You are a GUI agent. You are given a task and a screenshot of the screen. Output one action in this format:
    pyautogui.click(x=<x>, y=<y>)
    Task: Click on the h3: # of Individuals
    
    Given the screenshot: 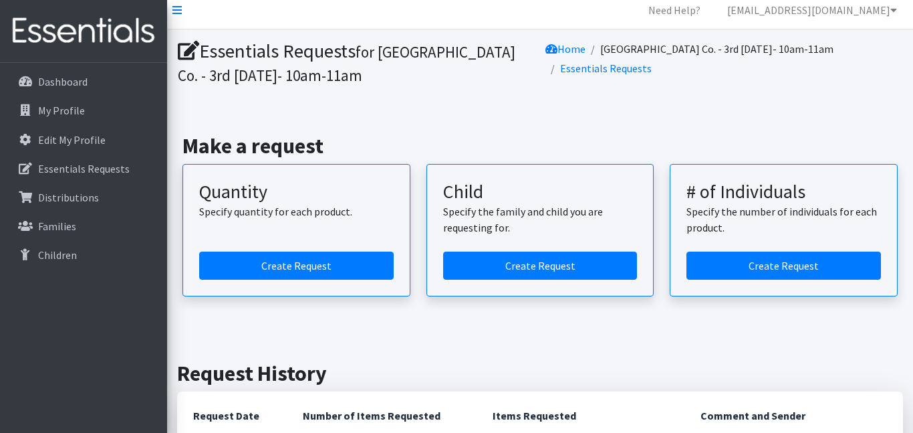 What is the action you would take?
    pyautogui.click(x=784, y=192)
    